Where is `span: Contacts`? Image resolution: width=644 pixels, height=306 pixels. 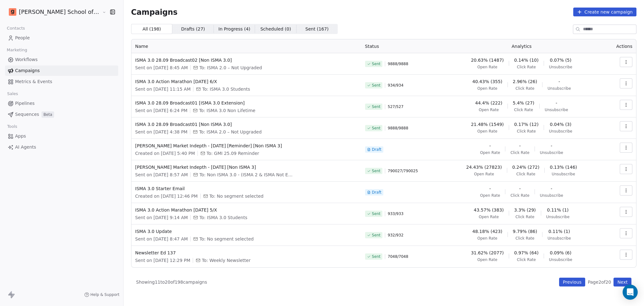 span: Contacts is located at coordinates (16, 28).